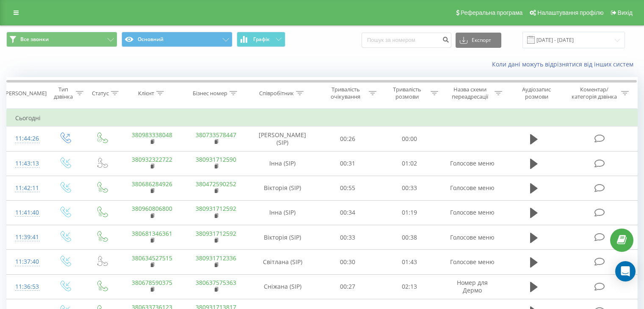 This screenshot has height=309, width=644. Describe the element at coordinates (261, 39) in the screenshot. I see `span: Графік` at that location.